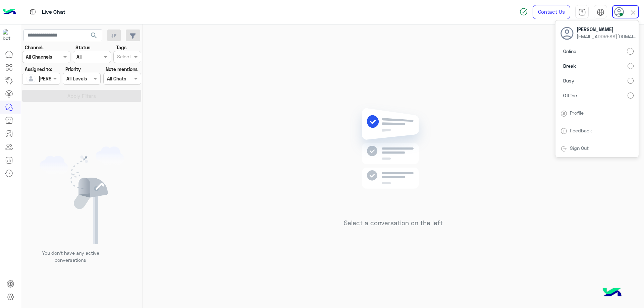 This screenshot has height=308, width=644. I want to click on input: Busy, so click(631, 81).